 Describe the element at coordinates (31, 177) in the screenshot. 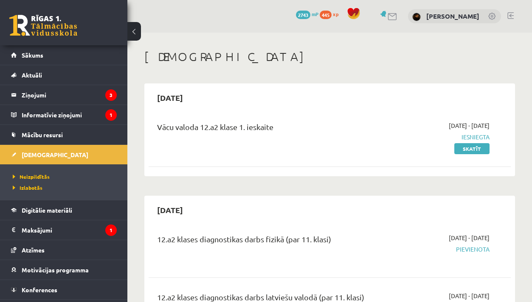

I see `span: Neizpildītās` at that location.